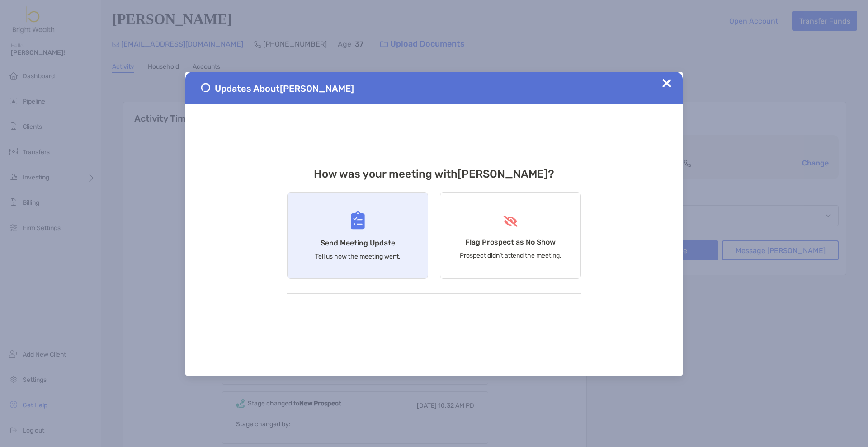 This screenshot has height=447, width=868. Describe the element at coordinates (667, 83) in the screenshot. I see `img: Close Updates Zoe` at that location.